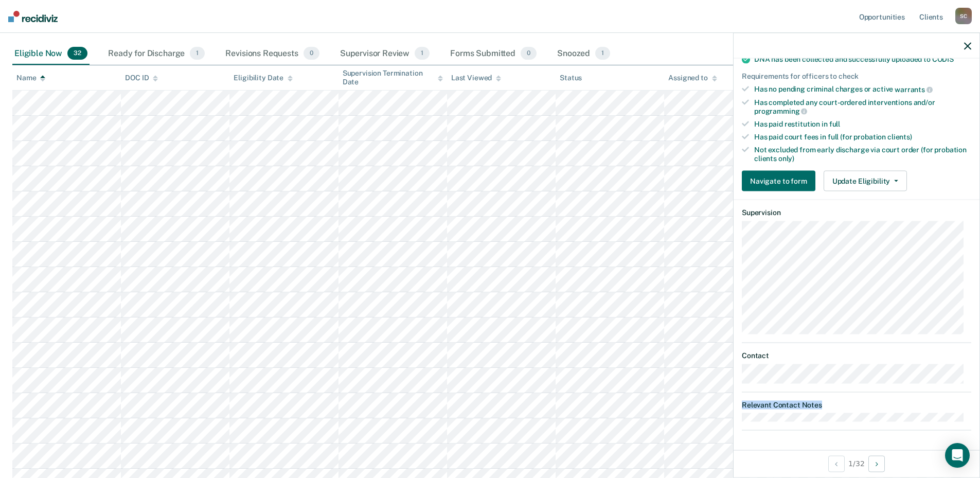 The height and width of the screenshot is (478, 980). Describe the element at coordinates (779, 181) in the screenshot. I see `button: Navigate to form` at that location.